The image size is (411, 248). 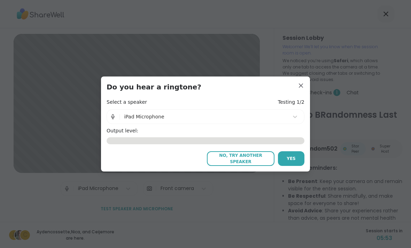 I want to click on button: Yes, so click(x=291, y=158).